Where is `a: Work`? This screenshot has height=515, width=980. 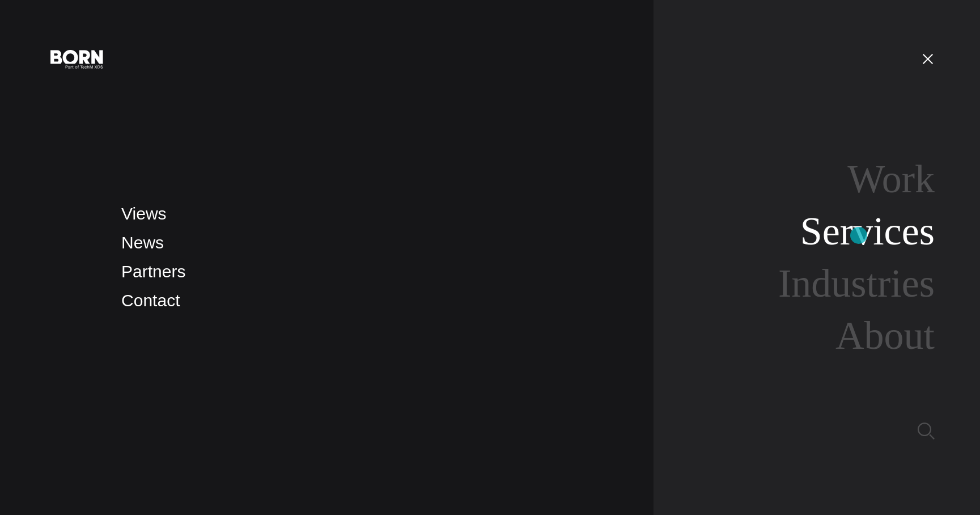
a: Work is located at coordinates (891, 178).